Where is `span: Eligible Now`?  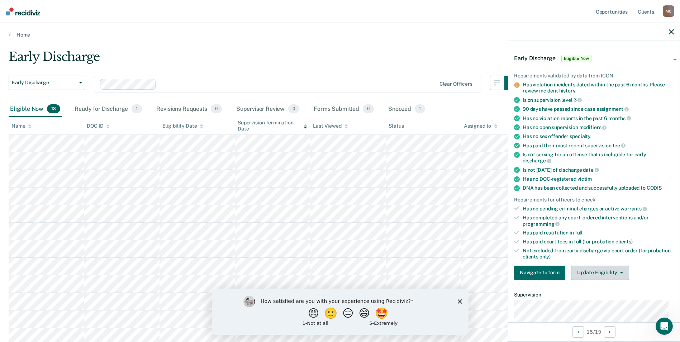
span: Eligible Now is located at coordinates (576, 58).